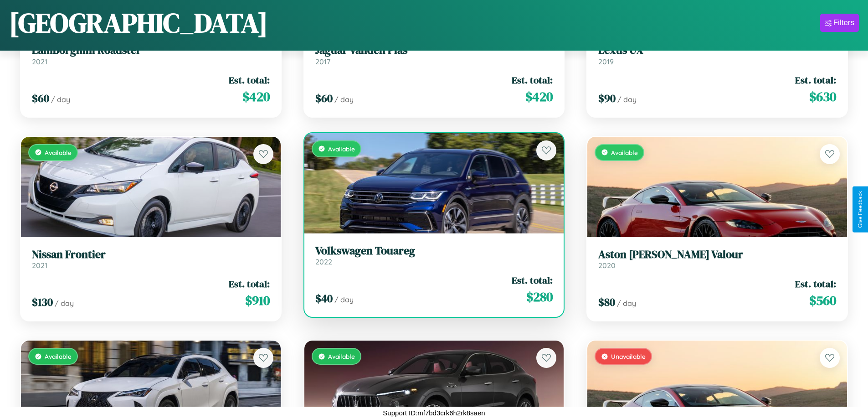 This screenshot has width=868, height=419. Describe the element at coordinates (151, 50) in the screenshot. I see `h3: Lamborghini Roadster` at that location.